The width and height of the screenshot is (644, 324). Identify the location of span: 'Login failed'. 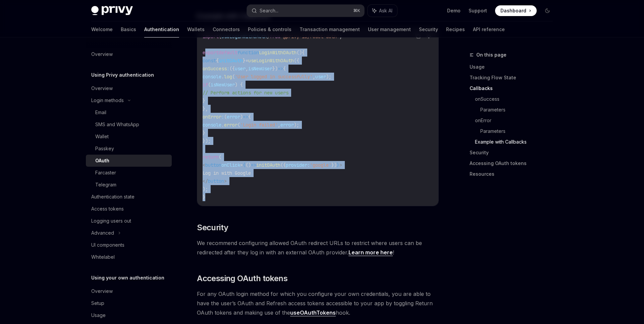
(259, 125).